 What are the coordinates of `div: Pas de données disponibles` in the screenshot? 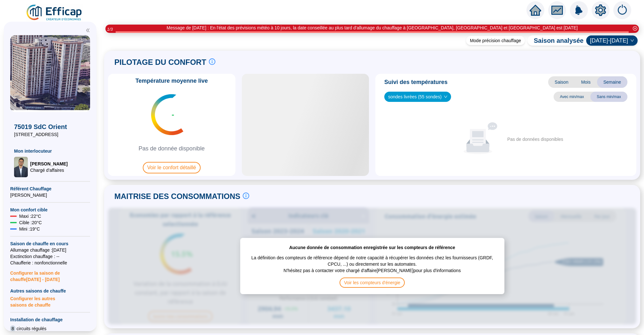 It's located at (535, 139).